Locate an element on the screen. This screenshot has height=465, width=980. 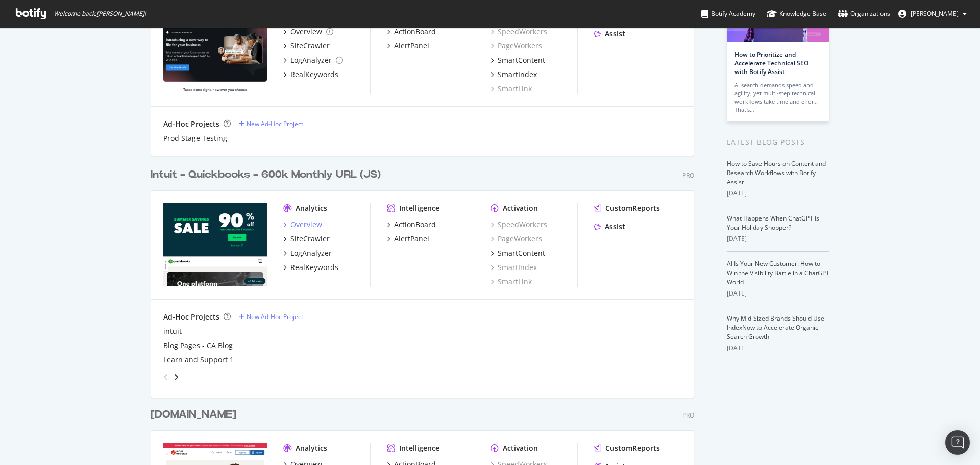
a: How to Save Hours on Content and Research Workflows with Botify Assist is located at coordinates (777, 173).